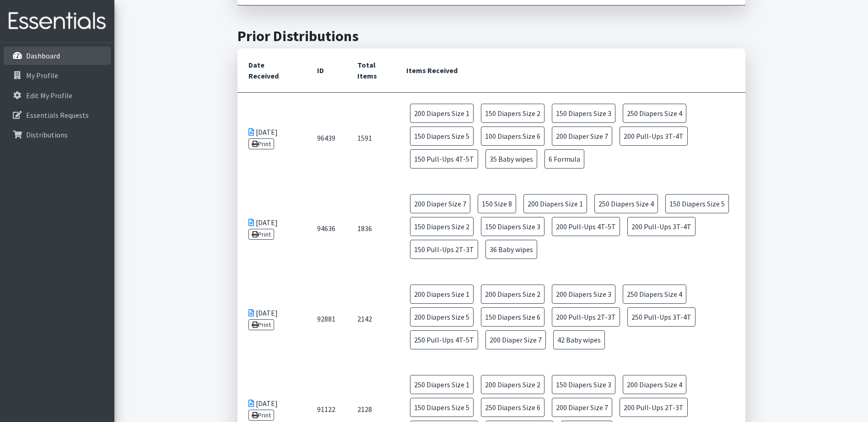  I want to click on th: ID, so click(326, 71).